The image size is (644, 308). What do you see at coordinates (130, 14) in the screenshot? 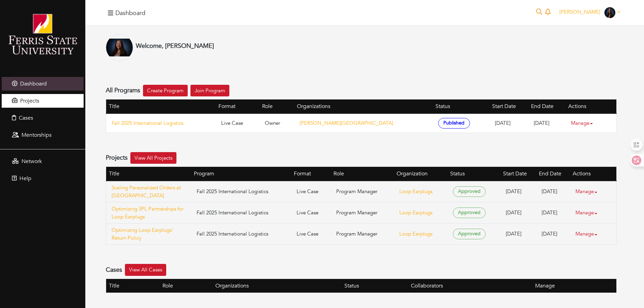
I see `h4: Dashboard` at bounding box center [130, 14].